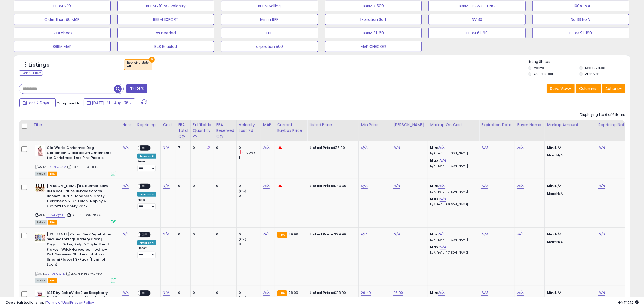  What do you see at coordinates (82, 167) in the screenshot?
I see `span: | SKU: IL-B048-IULB` at bounding box center [82, 167].